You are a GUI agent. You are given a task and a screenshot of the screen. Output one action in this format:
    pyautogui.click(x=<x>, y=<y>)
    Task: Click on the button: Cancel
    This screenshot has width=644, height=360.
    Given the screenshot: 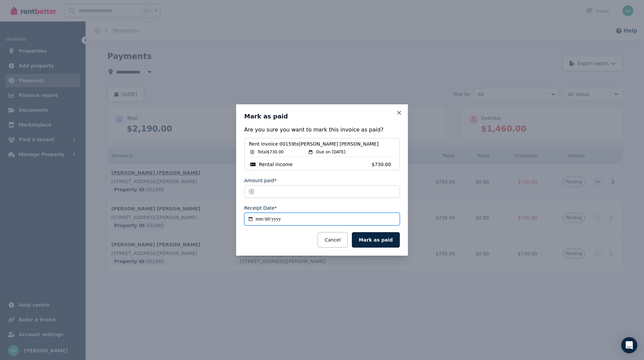 What is the action you would take?
    pyautogui.click(x=333, y=240)
    